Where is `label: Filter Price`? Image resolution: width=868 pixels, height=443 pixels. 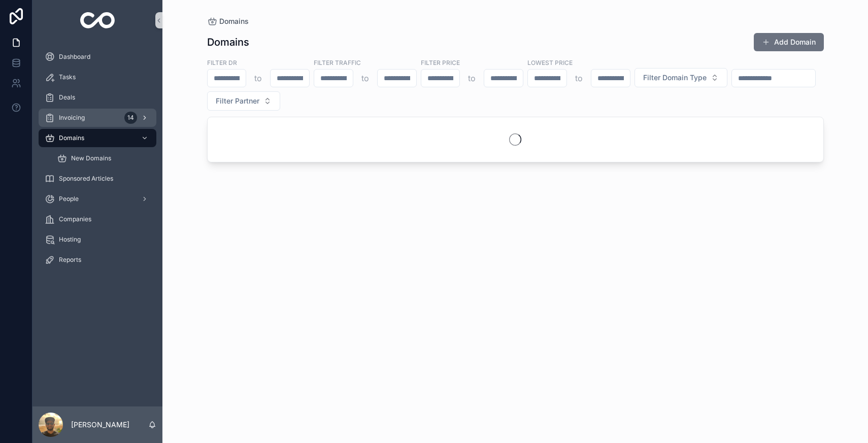 label: Filter Price is located at coordinates (440, 62).